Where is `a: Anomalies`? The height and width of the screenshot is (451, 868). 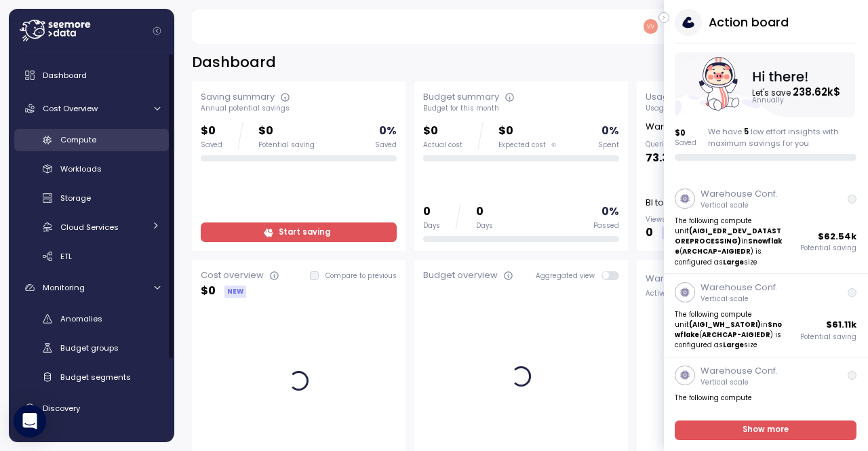
a: Anomalies is located at coordinates (92, 318).